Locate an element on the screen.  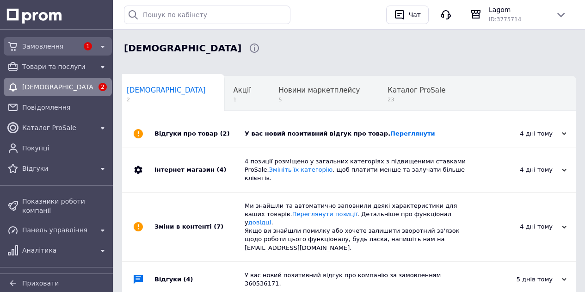
div: Чат is located at coordinates (415, 15).